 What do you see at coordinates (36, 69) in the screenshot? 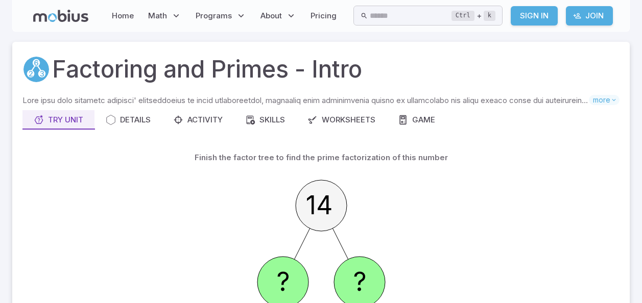
I see `a: Factors/Primes` at bounding box center [36, 69].